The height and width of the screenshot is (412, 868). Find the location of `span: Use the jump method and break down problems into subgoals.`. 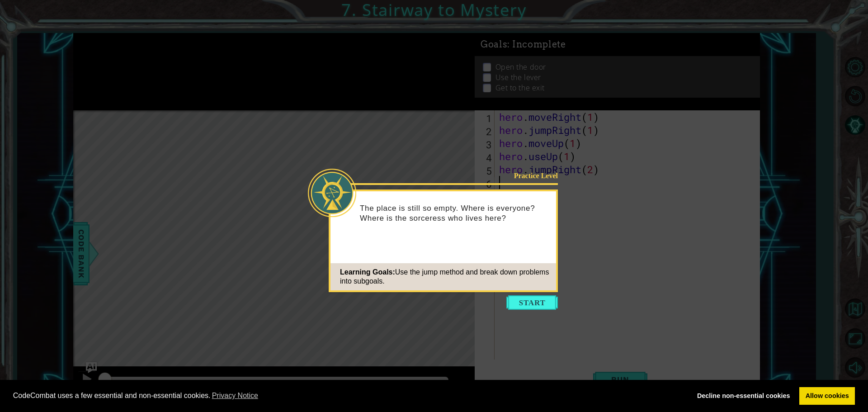

span: Use the jump method and break down problems into subgoals. is located at coordinates (444, 276).